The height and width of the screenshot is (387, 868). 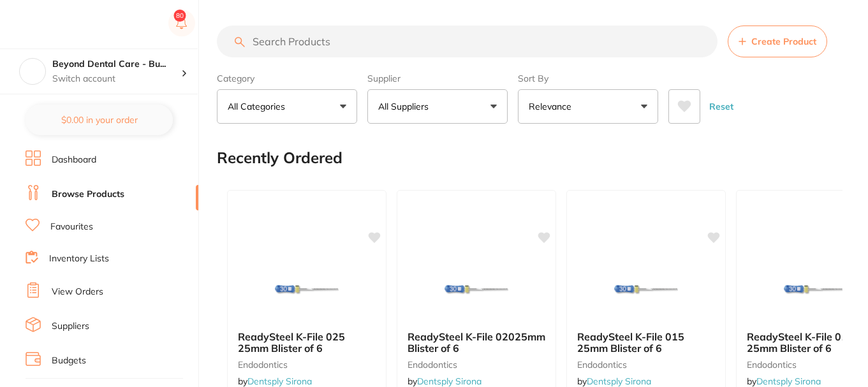 What do you see at coordinates (438, 78) in the screenshot?
I see `label: Supplier` at bounding box center [438, 78].